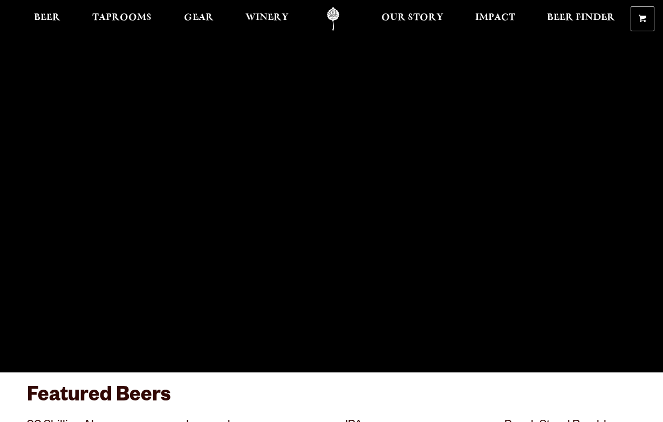 The height and width of the screenshot is (422, 663). Describe the element at coordinates (122, 18) in the screenshot. I see `span: Taprooms` at that location.